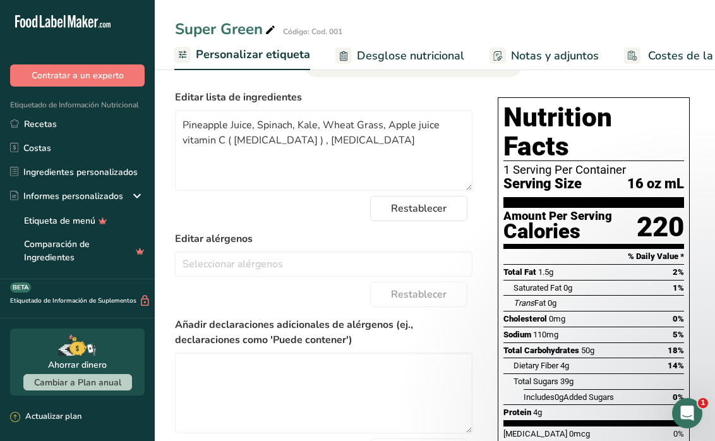  What do you see at coordinates (535, 381) in the screenshot?
I see `span: Total Sugars` at bounding box center [535, 381].